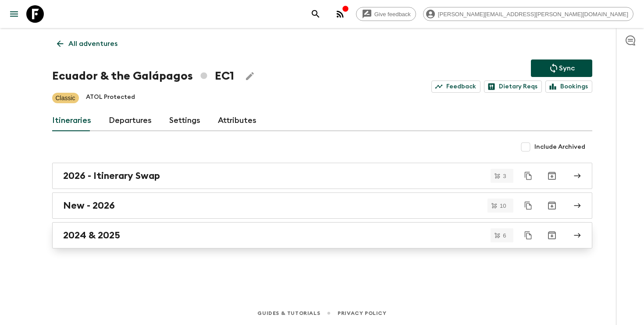 The image size is (644, 325). What do you see at coordinates (504, 236) in the screenshot?
I see `span: 6` at bounding box center [504, 236].